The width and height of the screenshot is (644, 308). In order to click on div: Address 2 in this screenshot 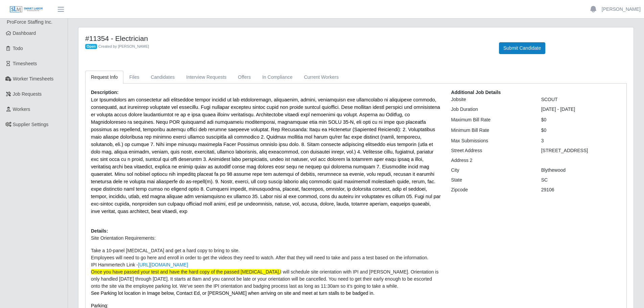, I will do `click(491, 161)`.